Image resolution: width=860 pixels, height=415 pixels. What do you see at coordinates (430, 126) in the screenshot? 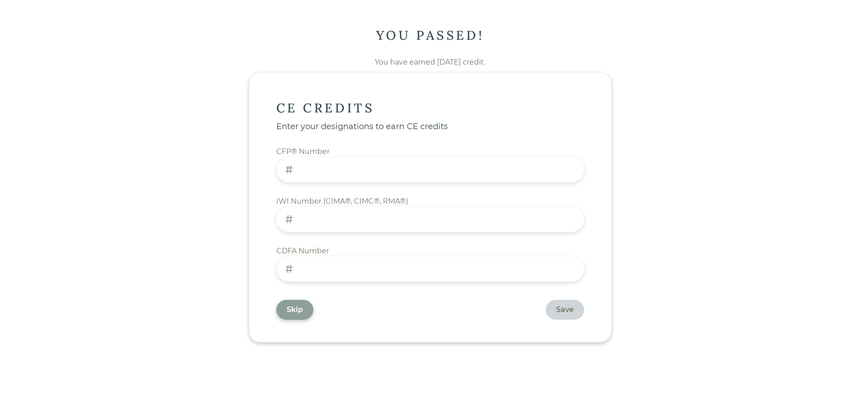
I see `div: Enter your designations to earn CE credits` at bounding box center [430, 126].